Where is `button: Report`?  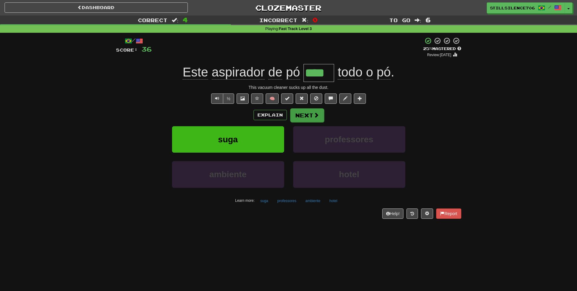 button: Report is located at coordinates (449, 213).